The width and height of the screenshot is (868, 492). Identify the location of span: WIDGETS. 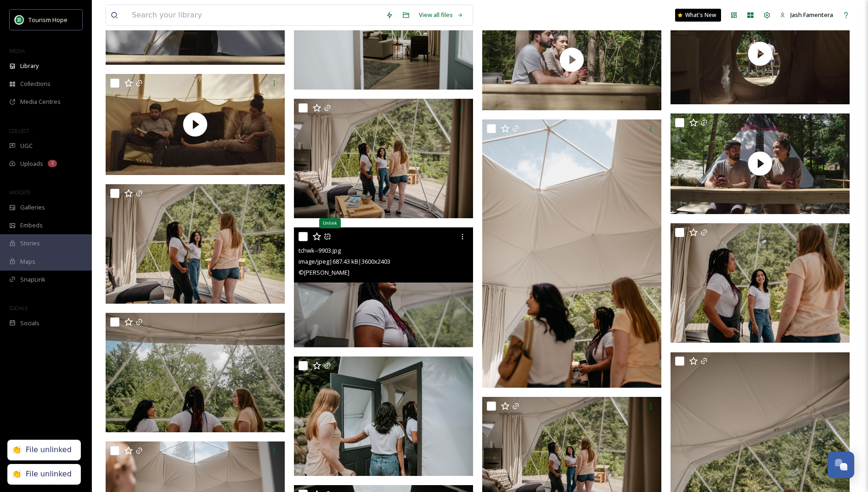
(19, 192).